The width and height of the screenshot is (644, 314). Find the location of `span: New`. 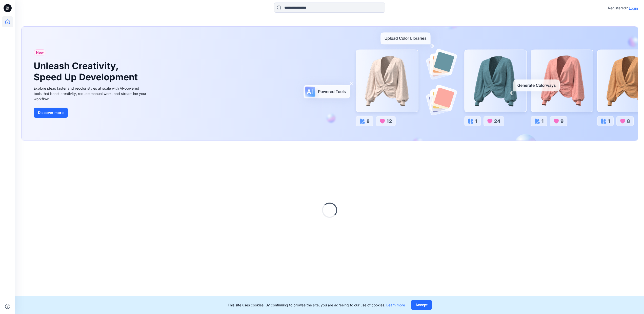

span: New is located at coordinates (40, 53).